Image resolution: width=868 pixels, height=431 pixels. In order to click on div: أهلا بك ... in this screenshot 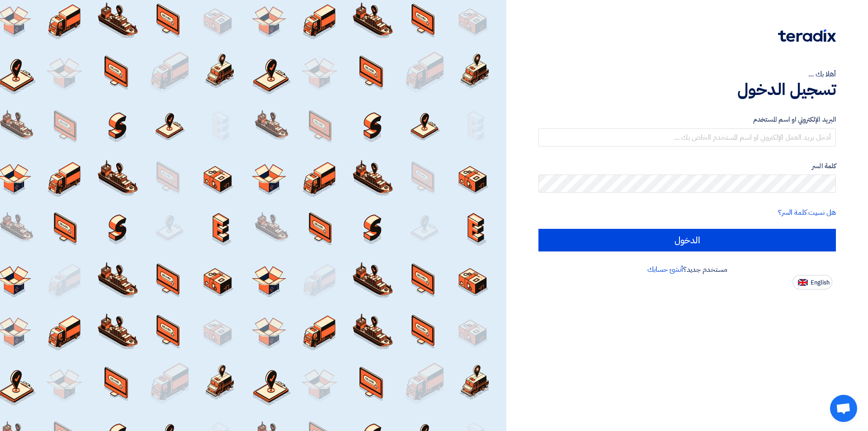, I will do `click(687, 74)`.